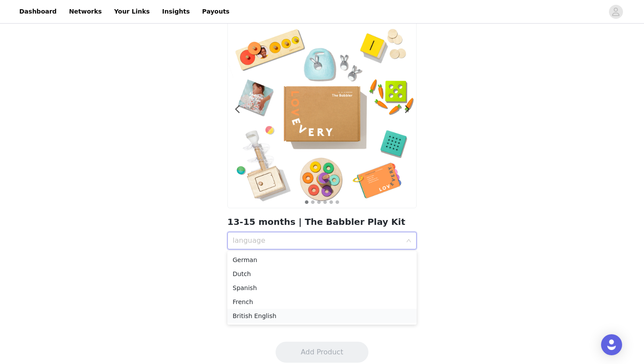  What do you see at coordinates (322, 114) in the screenshot?
I see `img: The Babbler Play Kit by Lovevery` at bounding box center [322, 114].